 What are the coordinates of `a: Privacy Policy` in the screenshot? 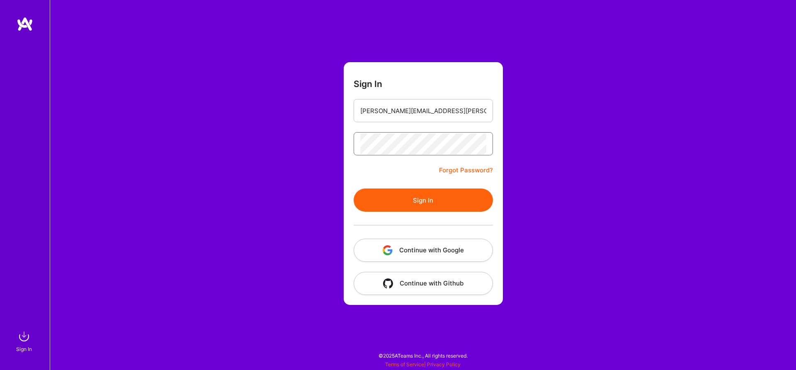 It's located at (444, 364).